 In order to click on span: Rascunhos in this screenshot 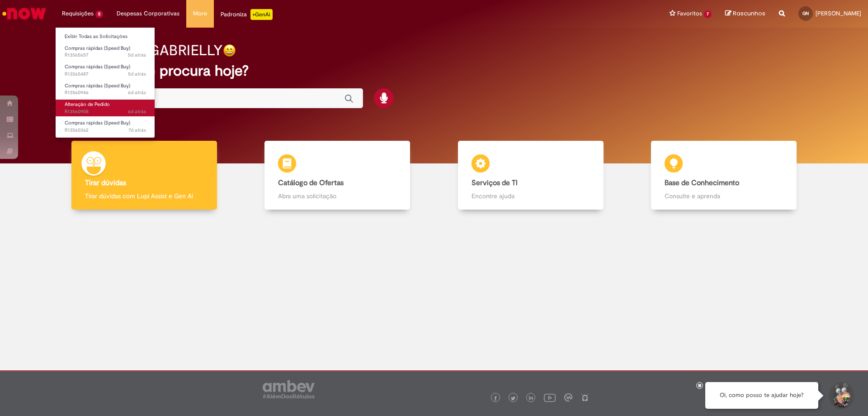, I will do `click(749, 13)`.